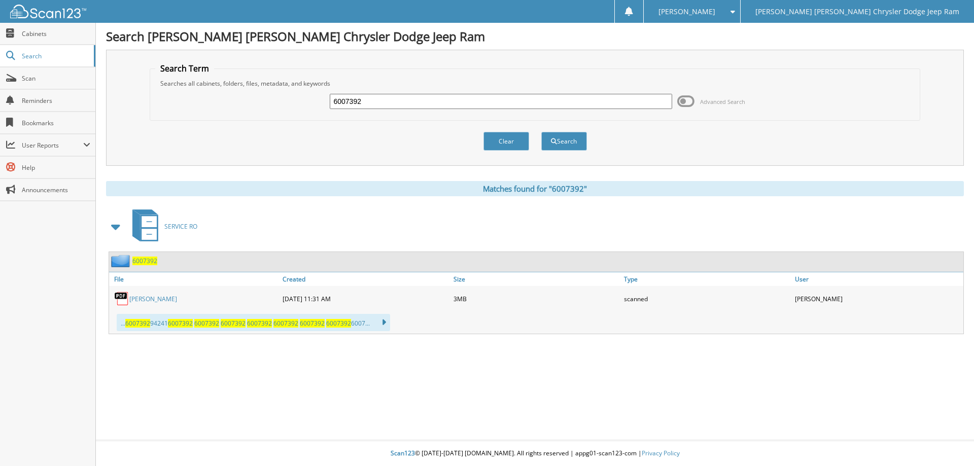  Describe the element at coordinates (56, 78) in the screenshot. I see `span: Scan` at that location.